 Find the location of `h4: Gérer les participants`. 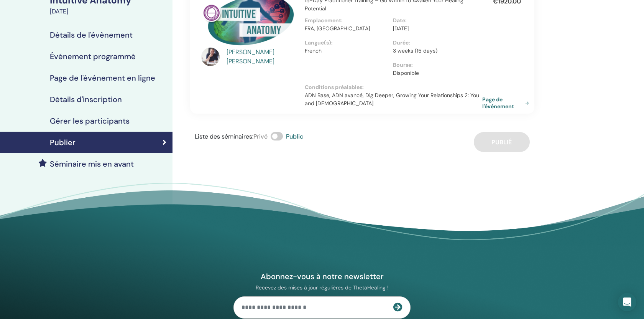

h4: Gérer les participants is located at coordinates (90, 121).